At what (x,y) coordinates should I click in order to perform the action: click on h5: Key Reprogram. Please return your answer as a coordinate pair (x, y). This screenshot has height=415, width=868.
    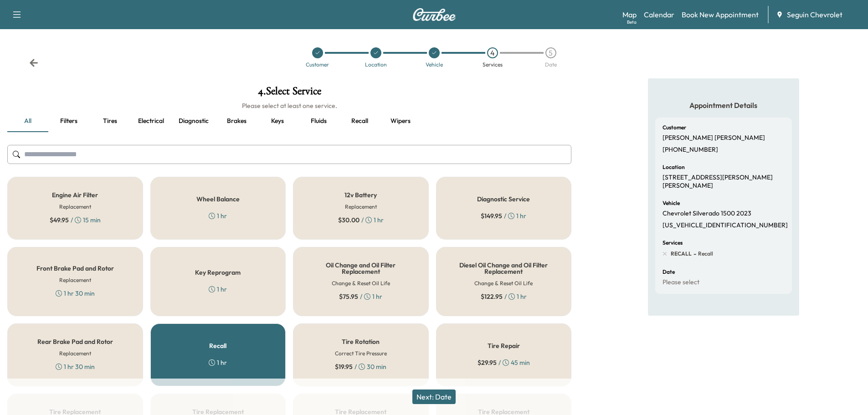
    Looking at the image, I should click on (218, 273).